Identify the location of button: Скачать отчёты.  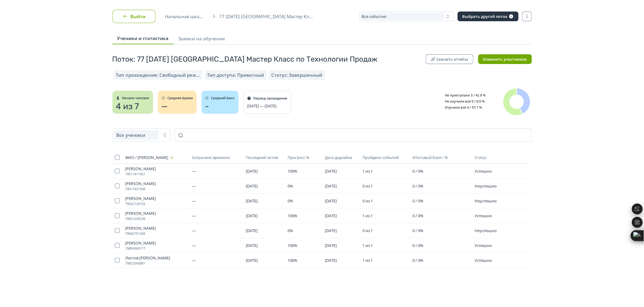
(450, 59).